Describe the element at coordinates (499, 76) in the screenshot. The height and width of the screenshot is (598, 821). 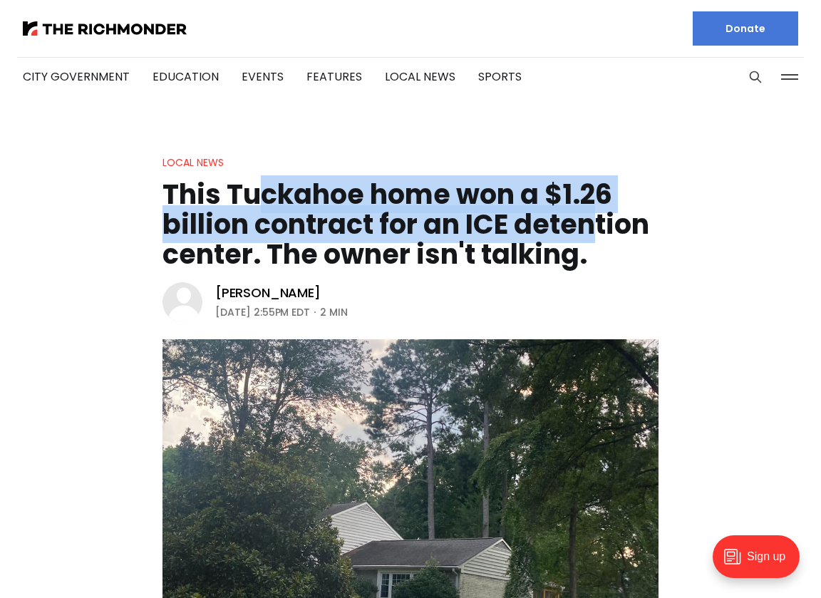
I see `a: Sports` at that location.